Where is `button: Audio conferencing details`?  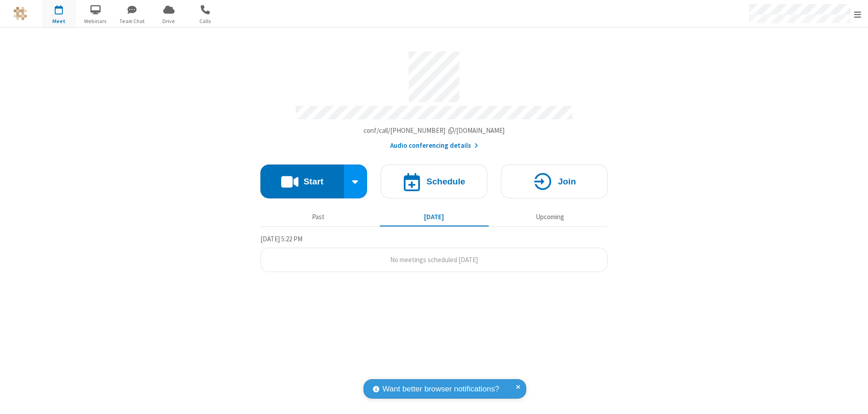
button: Audio conferencing details is located at coordinates (434, 145).